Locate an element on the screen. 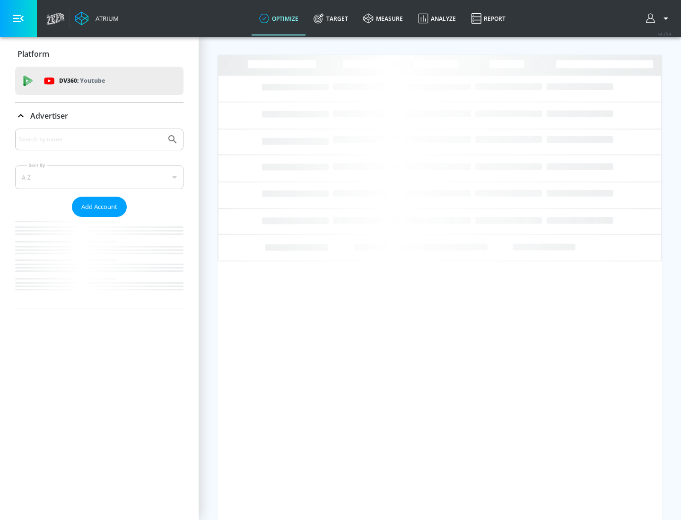  span: v 4.25.4 is located at coordinates (665, 34).